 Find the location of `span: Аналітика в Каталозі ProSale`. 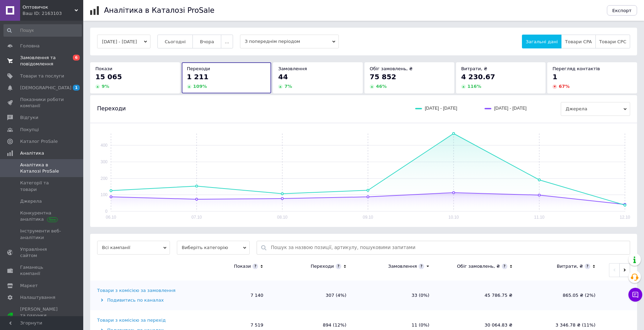

span: Аналітика в Каталозі ProSale is located at coordinates (42, 168).